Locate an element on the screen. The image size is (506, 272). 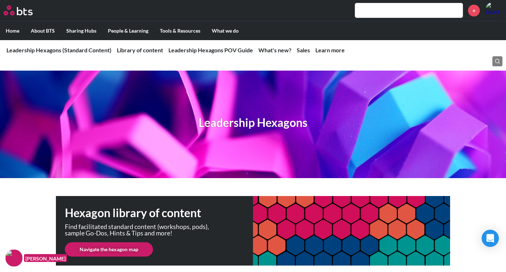
a: Learn more is located at coordinates (330, 50).